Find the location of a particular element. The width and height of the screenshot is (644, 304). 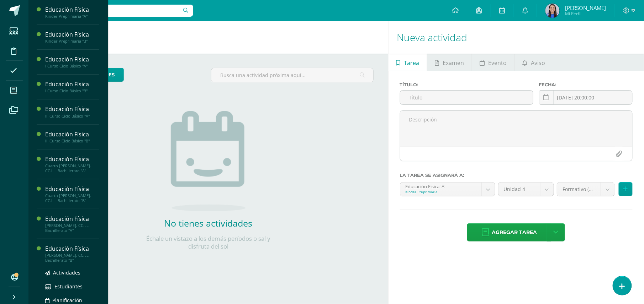

div: III Curso Ciclo Básico "B" is located at coordinates (72, 141).